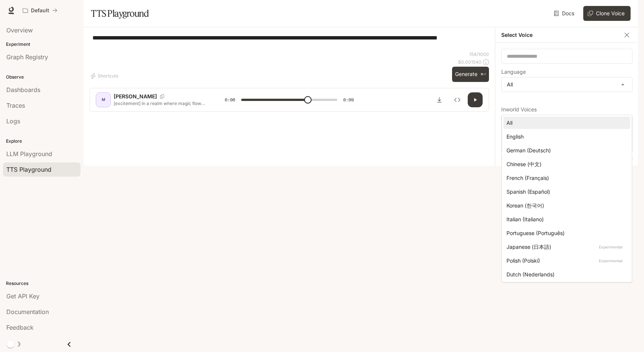 This screenshot has width=644, height=352. What do you see at coordinates (566, 123) in the screenshot?
I see `div: All` at bounding box center [566, 123].